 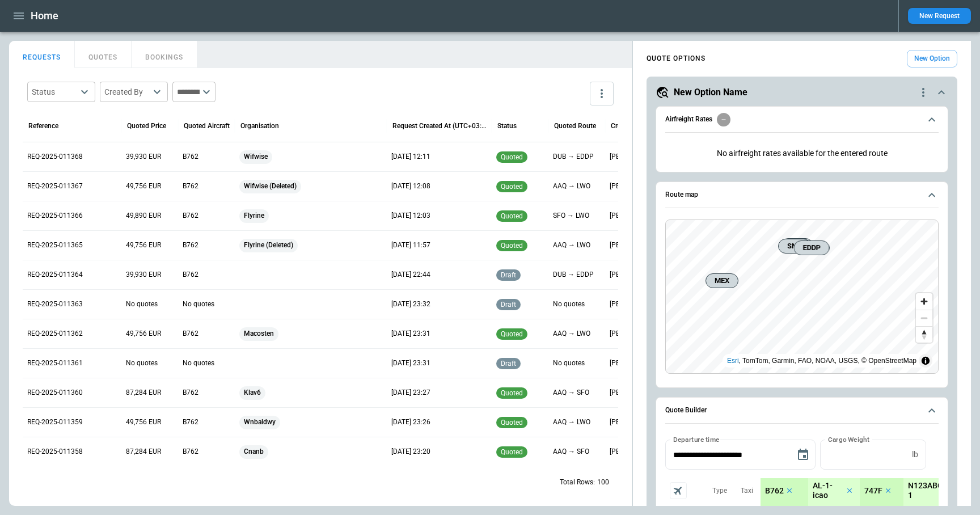 What do you see at coordinates (733, 361) in the screenshot?
I see `a: Esri` at bounding box center [733, 361].